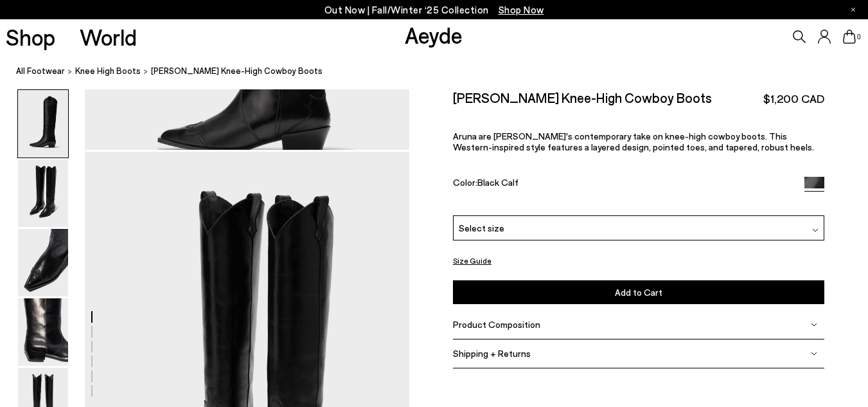 This screenshot has height=407, width=868. What do you see at coordinates (521, 9) in the screenshot?
I see `span: Navigate to /collections/new-in` at bounding box center [521, 9].